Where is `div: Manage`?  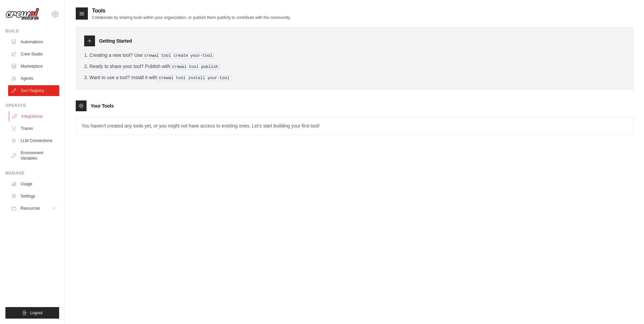 div: Manage is located at coordinates (32, 173).